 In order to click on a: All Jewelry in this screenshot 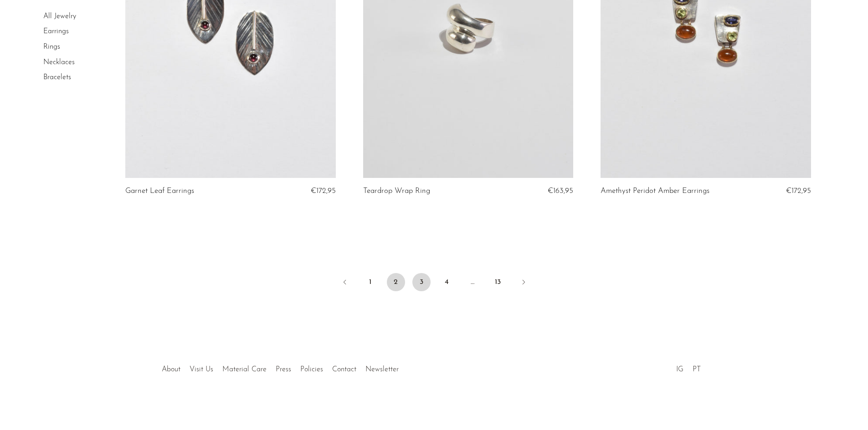, I will do `click(60, 16)`.